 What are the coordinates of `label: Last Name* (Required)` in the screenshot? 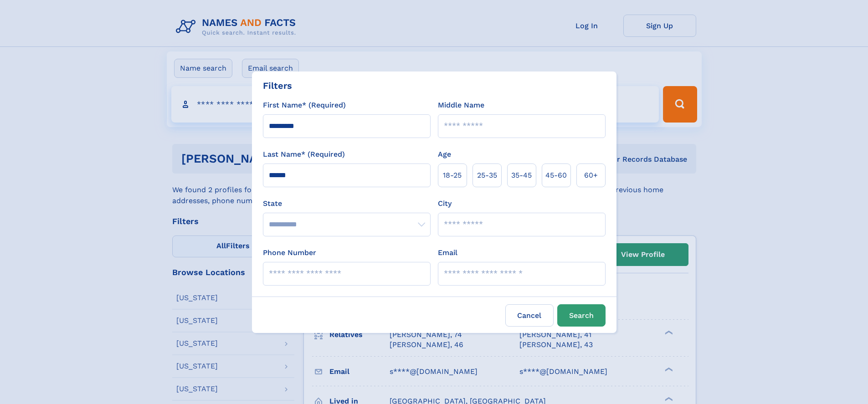 It's located at (304, 154).